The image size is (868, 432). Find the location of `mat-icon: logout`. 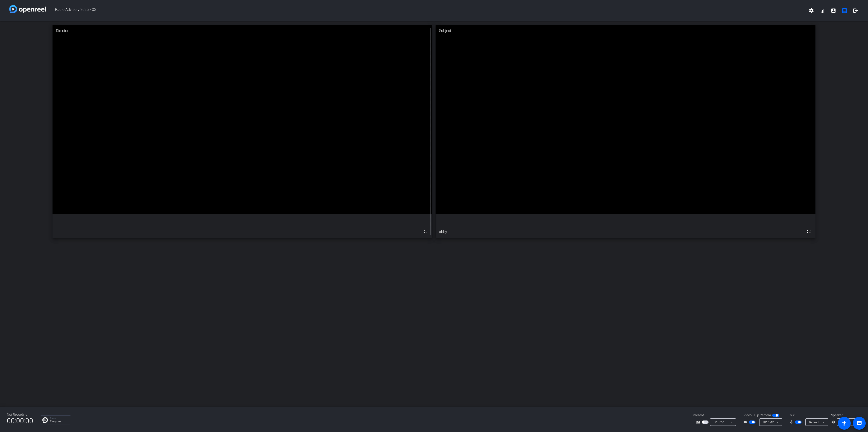

mat-icon: logout is located at coordinates (855, 10).